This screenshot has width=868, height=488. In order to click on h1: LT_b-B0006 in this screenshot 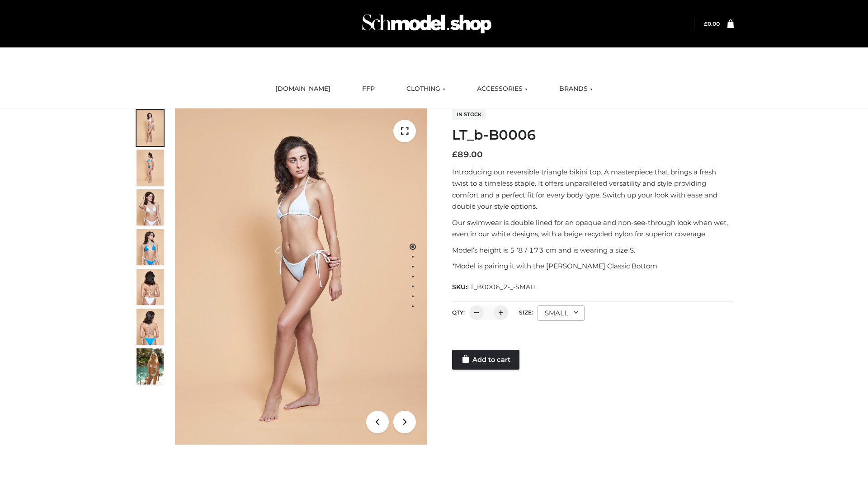, I will do `click(593, 135)`.